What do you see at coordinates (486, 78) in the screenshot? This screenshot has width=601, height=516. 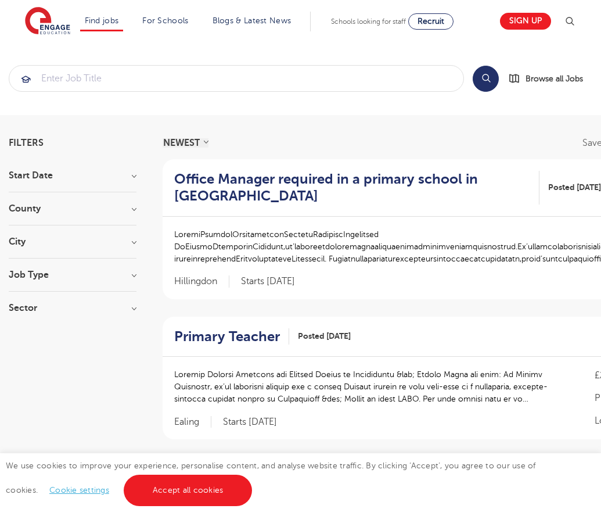 I see `button: Search` at bounding box center [486, 78].